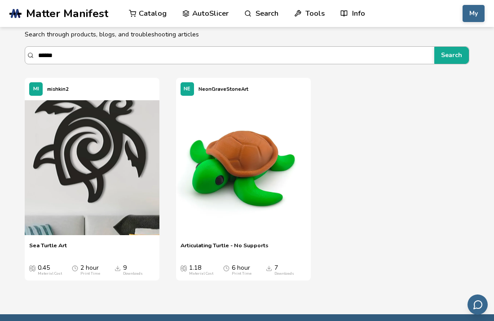  I want to click on a: Articulating Turtle - No Supports, so click(225, 249).